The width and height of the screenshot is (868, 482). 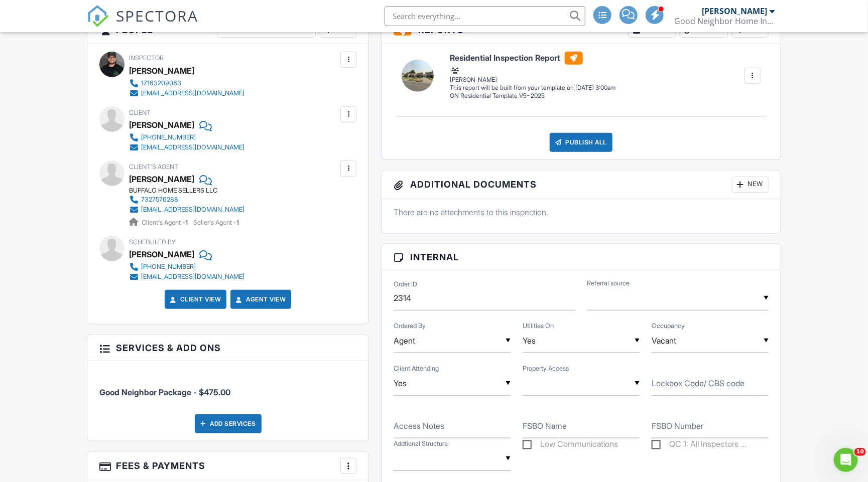 I want to click on span: SPECTORA, so click(x=157, y=16).